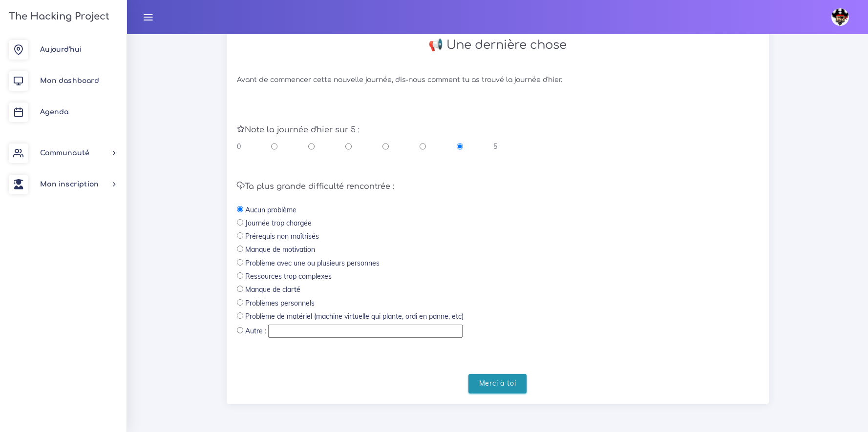  I want to click on label: Autre :, so click(255, 331).